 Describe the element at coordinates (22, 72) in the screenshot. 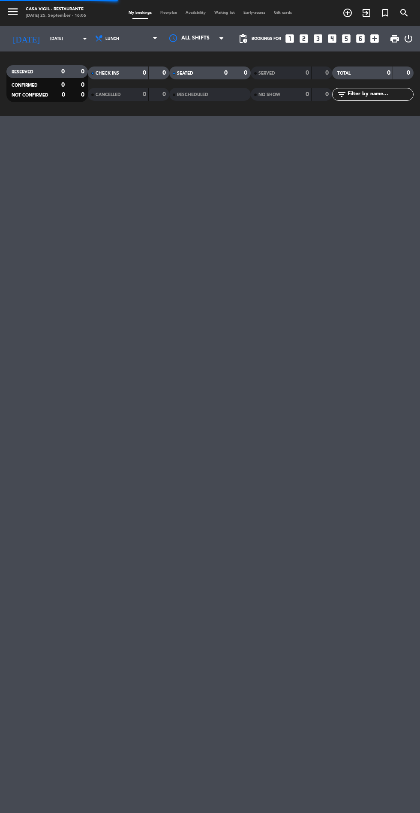

I see `span: RESERVED` at that location.